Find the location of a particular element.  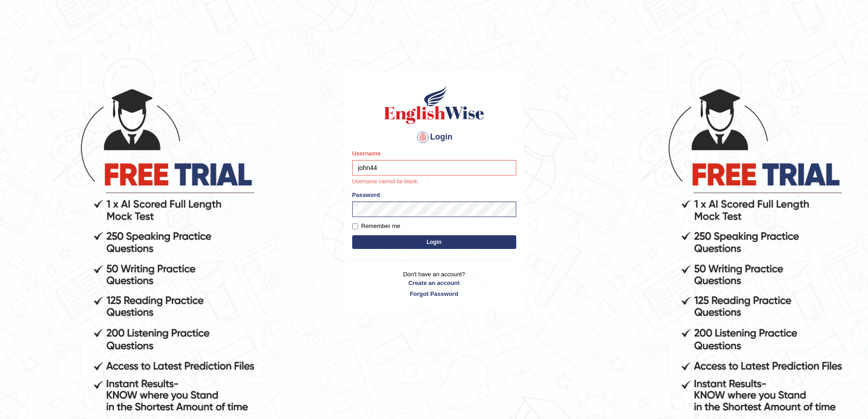

input: Remember me is located at coordinates (355, 226).